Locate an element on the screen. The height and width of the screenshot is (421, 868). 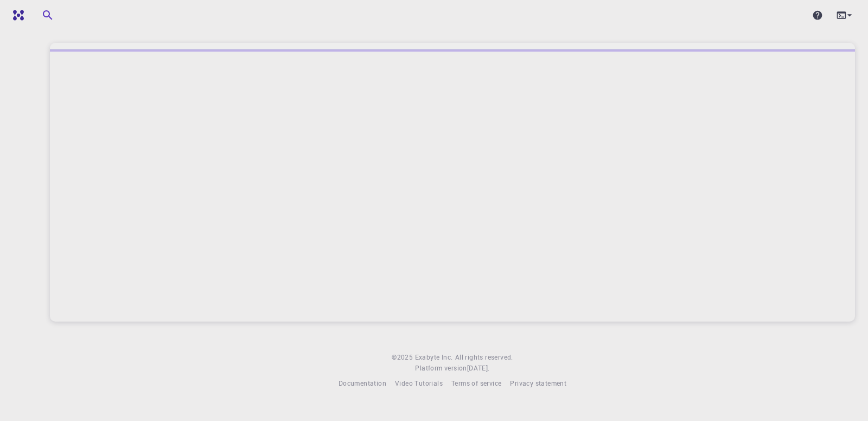
a: Privacy statement is located at coordinates (538, 383).